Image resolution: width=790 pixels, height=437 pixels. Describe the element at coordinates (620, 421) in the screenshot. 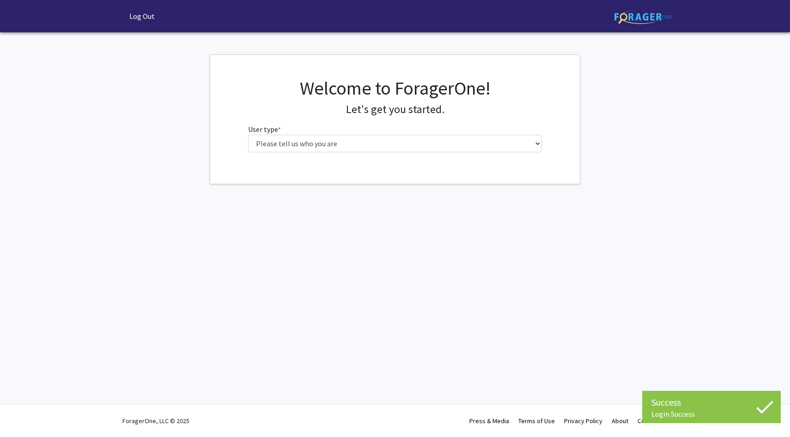

I see `a: About` at that location.